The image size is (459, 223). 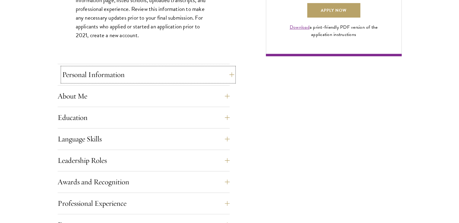 I want to click on button: Personal Information, so click(x=148, y=75).